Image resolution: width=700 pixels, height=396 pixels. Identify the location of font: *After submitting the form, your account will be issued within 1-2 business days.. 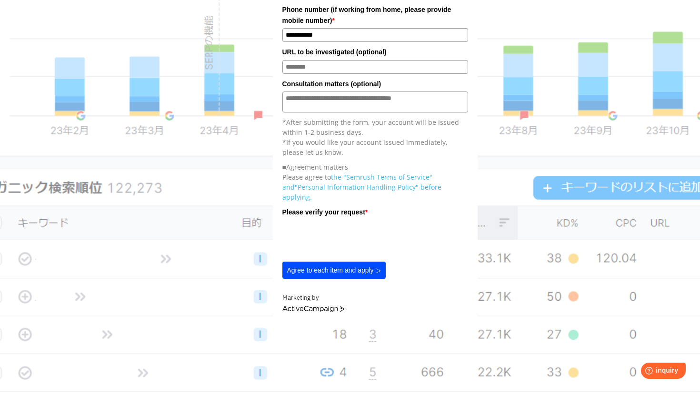
(370, 127).